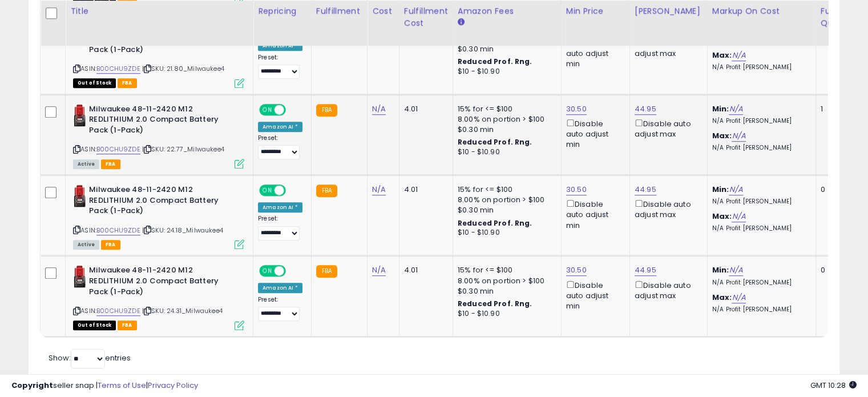 This screenshot has width=868, height=397. I want to click on div: Min Price, so click(595, 11).